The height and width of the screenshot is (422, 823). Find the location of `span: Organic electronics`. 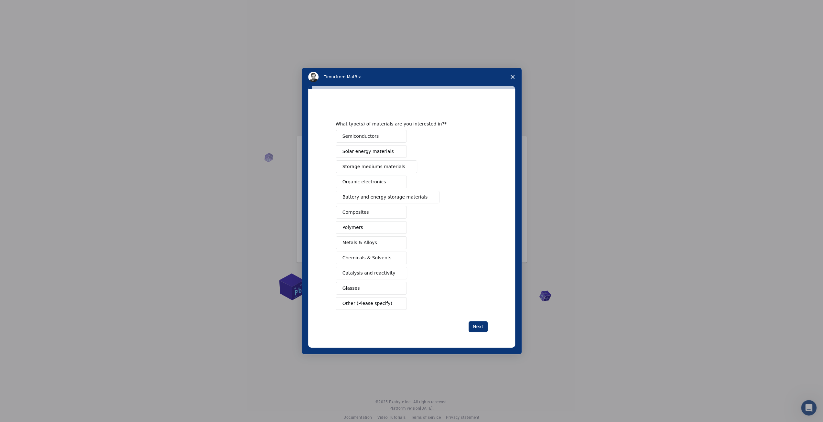

span: Organic electronics is located at coordinates (364, 182).